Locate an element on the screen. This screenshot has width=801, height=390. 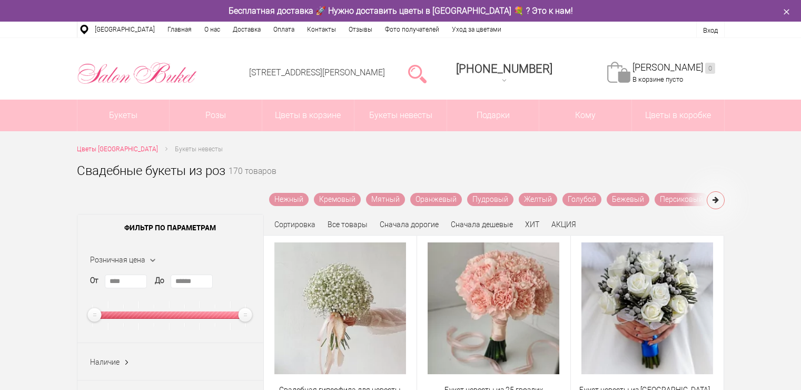
span: Наличие is located at coordinates (105, 362).